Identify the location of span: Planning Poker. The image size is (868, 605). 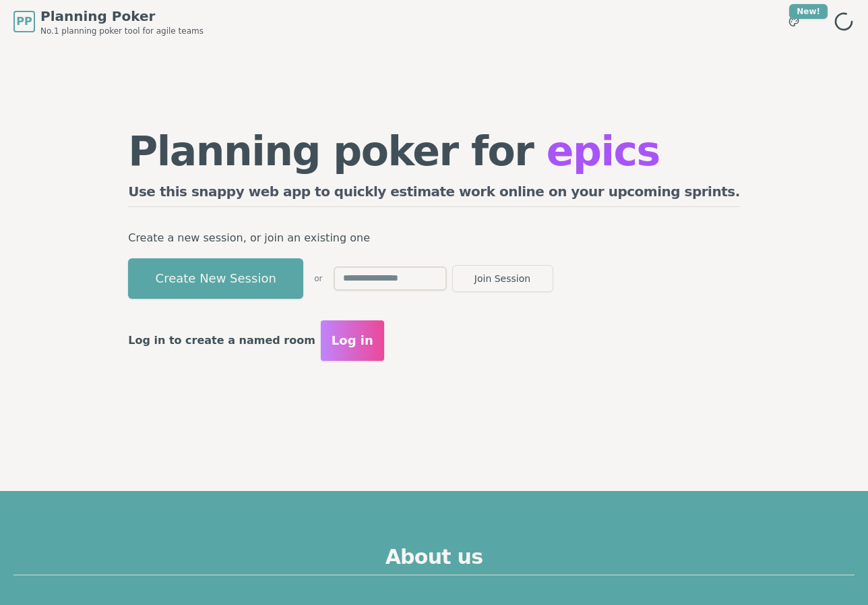
(122, 16).